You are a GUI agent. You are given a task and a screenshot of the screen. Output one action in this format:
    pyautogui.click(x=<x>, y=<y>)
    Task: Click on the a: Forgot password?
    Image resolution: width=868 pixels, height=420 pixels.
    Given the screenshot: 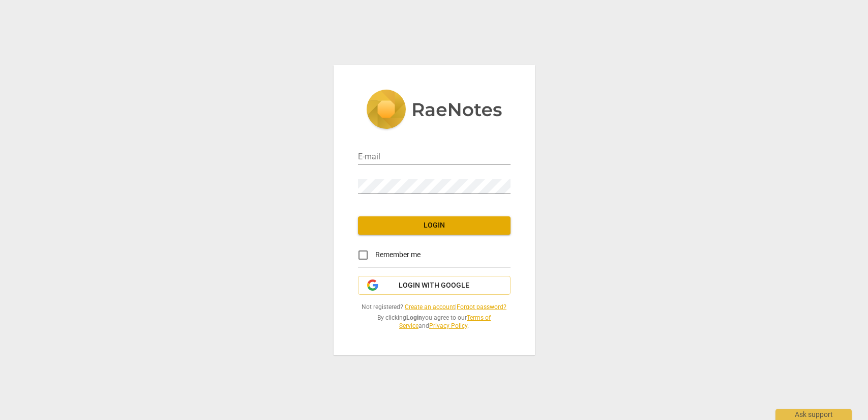 What is the action you would take?
    pyautogui.click(x=482, y=307)
    